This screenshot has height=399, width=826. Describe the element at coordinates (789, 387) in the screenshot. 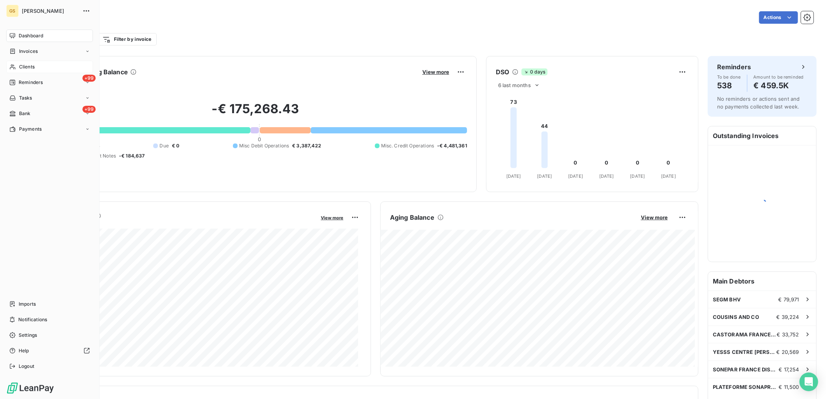

I see `span: € 11,500` at that location.